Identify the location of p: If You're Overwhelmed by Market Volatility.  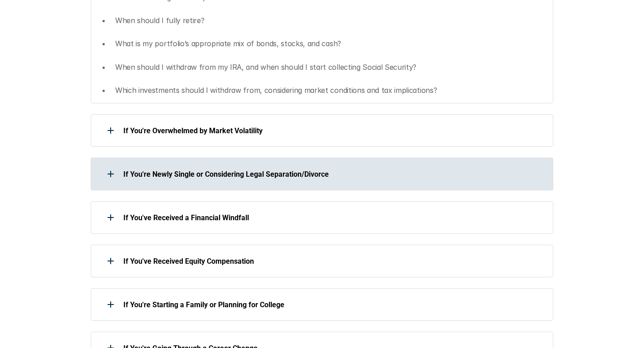
(333, 130).